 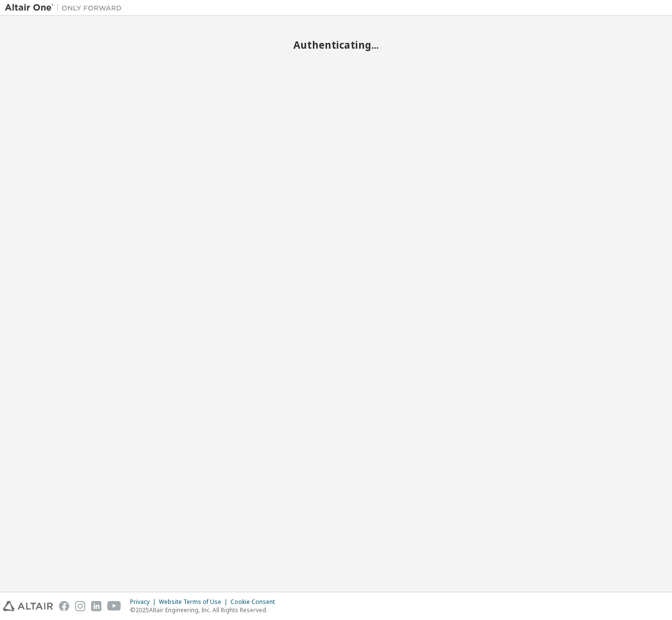 I want to click on p: © 2025 Altair Engineering, Inc. All Rights Reserved., so click(x=205, y=610).